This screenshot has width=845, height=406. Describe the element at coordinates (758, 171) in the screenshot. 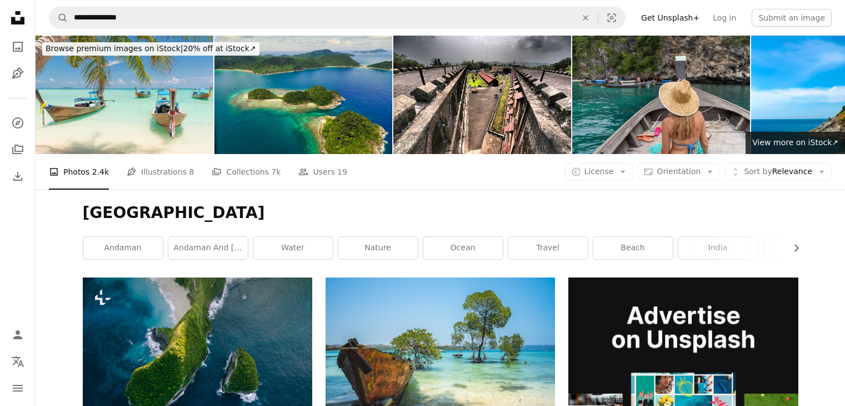

I see `span: Sort by` at that location.